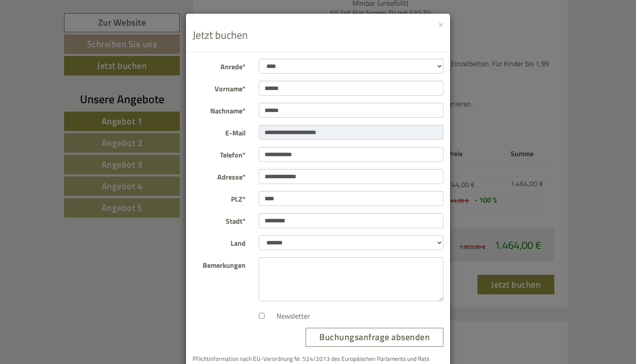 The width and height of the screenshot is (636, 364). I want to click on label: Vorname*, so click(219, 87).